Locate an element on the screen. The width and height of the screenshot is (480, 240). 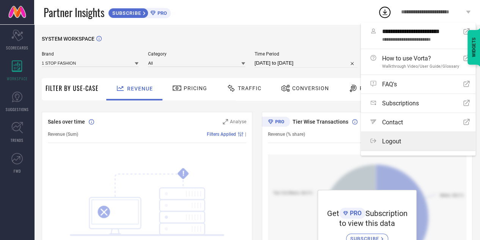
span: Contact is located at coordinates (393, 122).